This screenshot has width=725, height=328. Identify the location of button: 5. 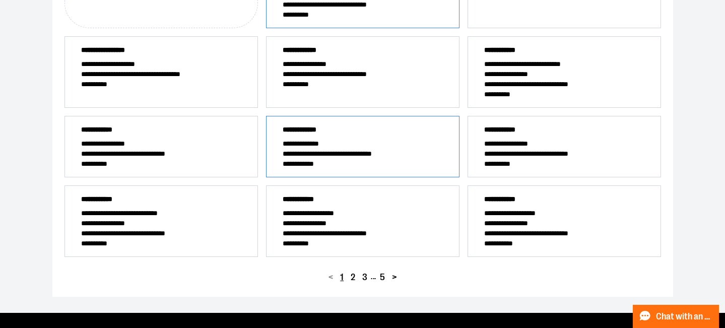
(382, 277).